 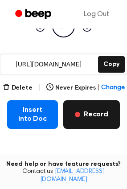 What do you see at coordinates (96, 14) in the screenshot?
I see `a: Log Out` at bounding box center [96, 14].